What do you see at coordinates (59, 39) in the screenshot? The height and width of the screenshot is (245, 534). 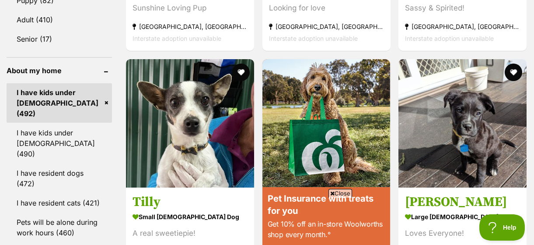 I see `a: Senior (17)` at bounding box center [59, 39].